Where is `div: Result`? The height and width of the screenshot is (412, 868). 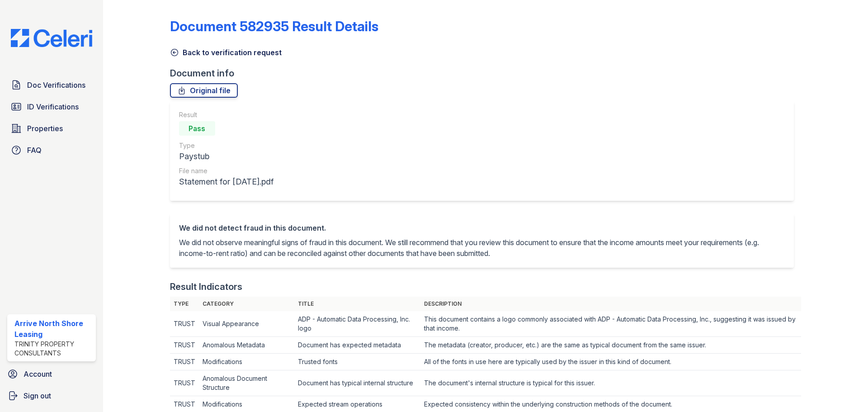 div: Result is located at coordinates (226, 115).